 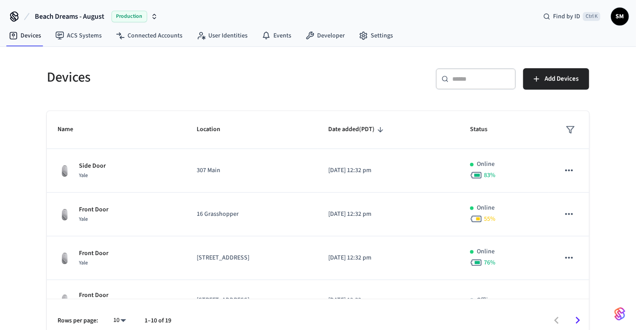 What do you see at coordinates (149, 36) in the screenshot?
I see `a: Connected Accounts` at bounding box center [149, 36].